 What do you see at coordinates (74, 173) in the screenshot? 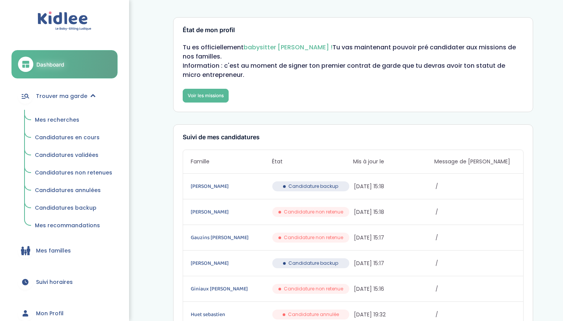
I see `a: Candidatures non retenues` at bounding box center [74, 173].